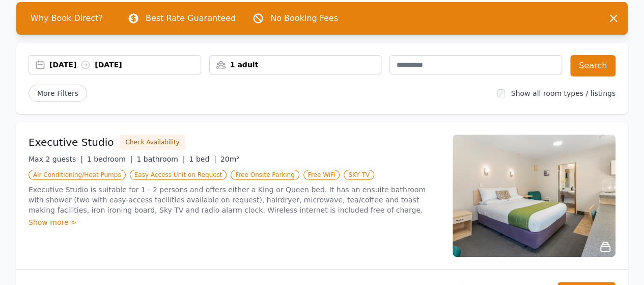 The image size is (644, 285). I want to click on span: Why Book Direct?, so click(67, 18).